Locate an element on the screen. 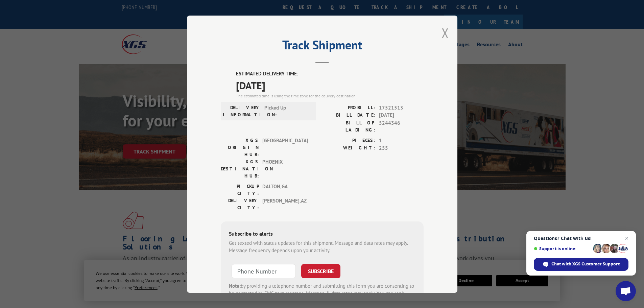 Image resolution: width=644 pixels, height=308 pixels. label: PROBILL: is located at coordinates (349, 107).